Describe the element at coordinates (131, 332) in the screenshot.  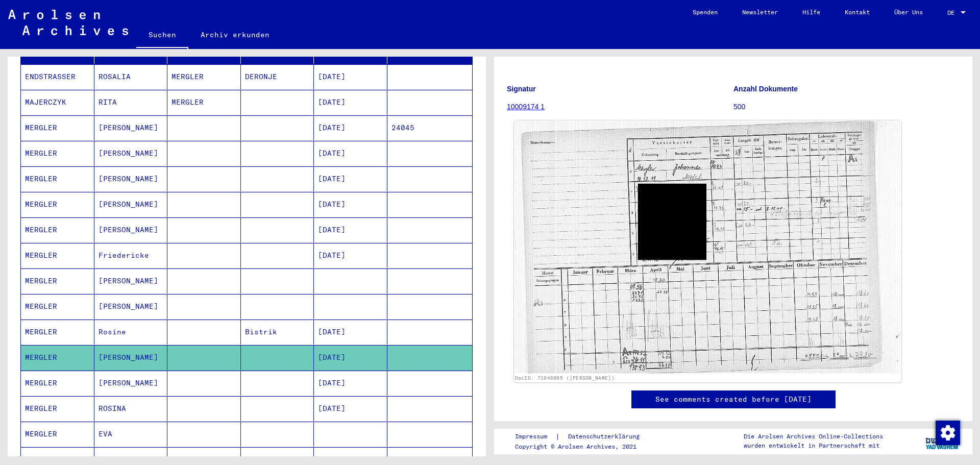
I see `mat-cell: Rosine` at that location.